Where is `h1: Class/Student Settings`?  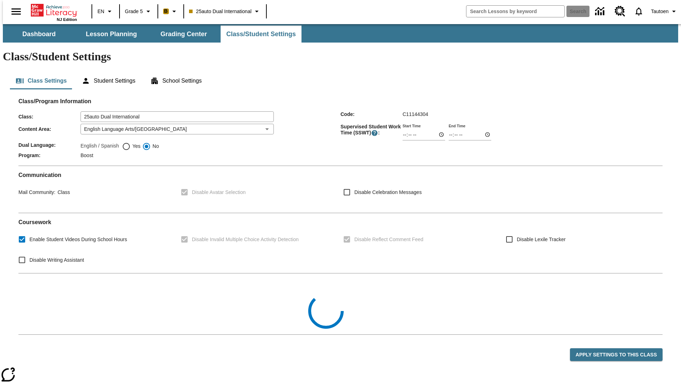
h1: Class/Student Settings is located at coordinates (340, 56).